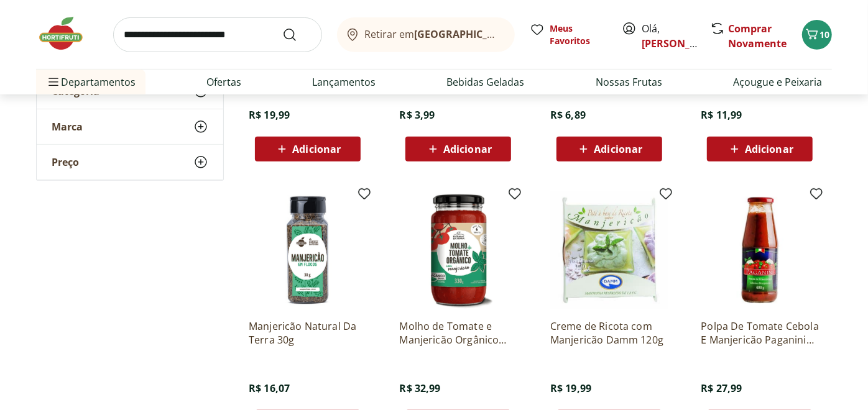 The height and width of the screenshot is (410, 868). I want to click on input: search, so click(218, 35).